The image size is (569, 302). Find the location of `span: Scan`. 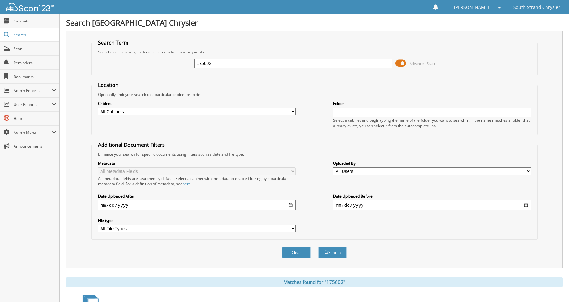

span: Scan is located at coordinates (35, 49).